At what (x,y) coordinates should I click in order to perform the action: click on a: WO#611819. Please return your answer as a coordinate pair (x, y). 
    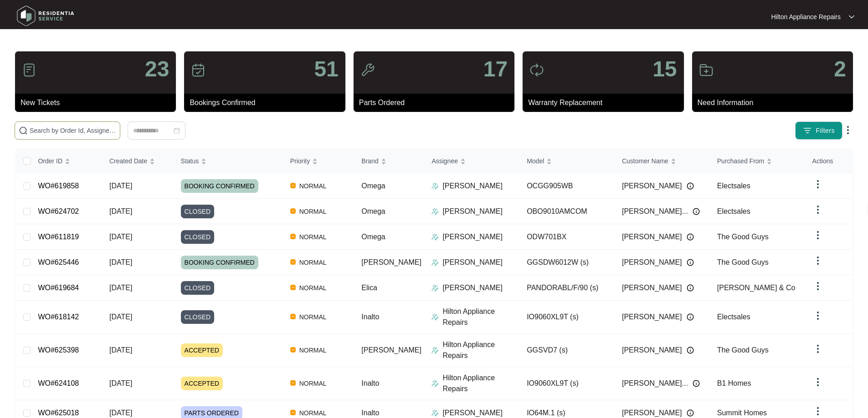
    Looking at the image, I should click on (58, 237).